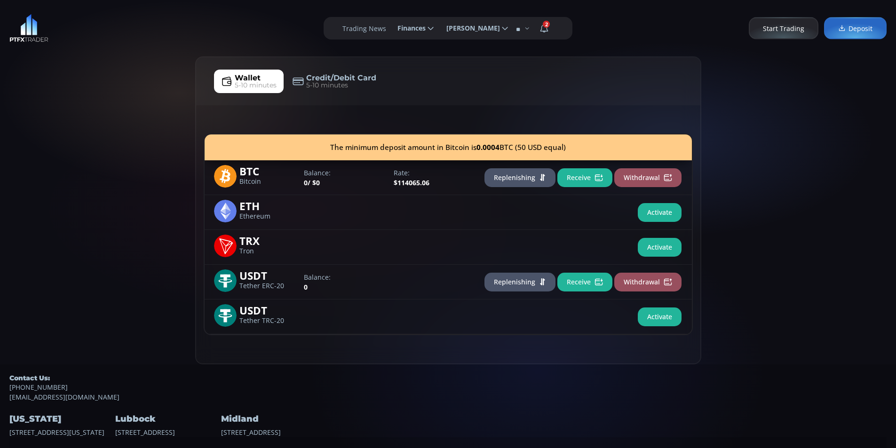 This screenshot has height=448, width=896. Describe the element at coordinates (29, 28) in the screenshot. I see `img: LOGO` at that location.